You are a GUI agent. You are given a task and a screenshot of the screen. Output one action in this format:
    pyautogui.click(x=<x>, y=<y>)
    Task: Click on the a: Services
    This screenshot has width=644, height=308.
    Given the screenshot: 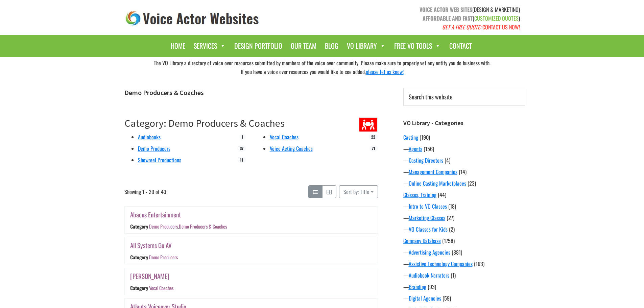 What is the action you would take?
    pyautogui.click(x=210, y=46)
    